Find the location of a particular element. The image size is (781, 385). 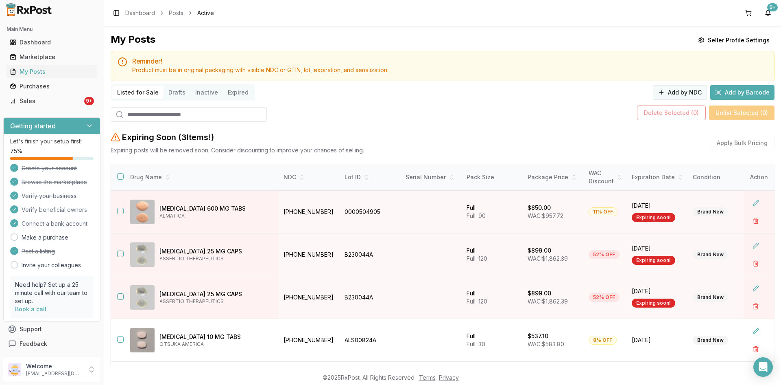

p: ALMATICA is located at coordinates (216, 216).